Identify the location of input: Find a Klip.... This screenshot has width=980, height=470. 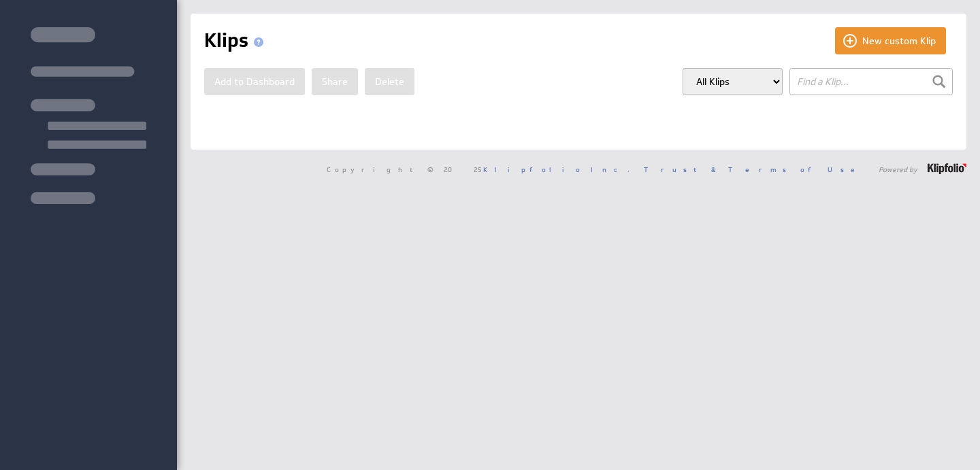
(871, 82).